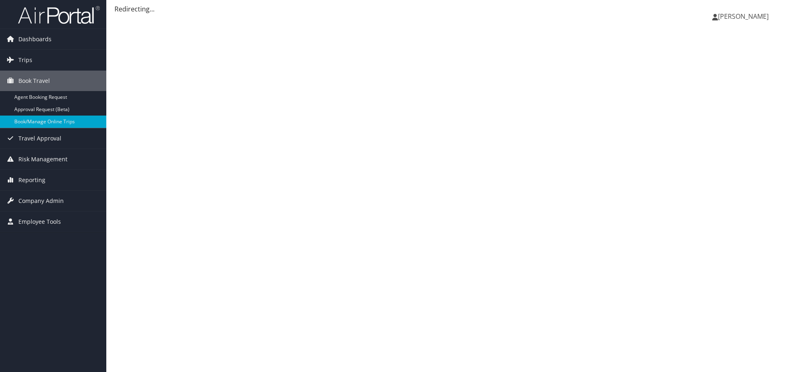 The image size is (785, 372). Describe the element at coordinates (41, 201) in the screenshot. I see `span: Company Admin` at that location.